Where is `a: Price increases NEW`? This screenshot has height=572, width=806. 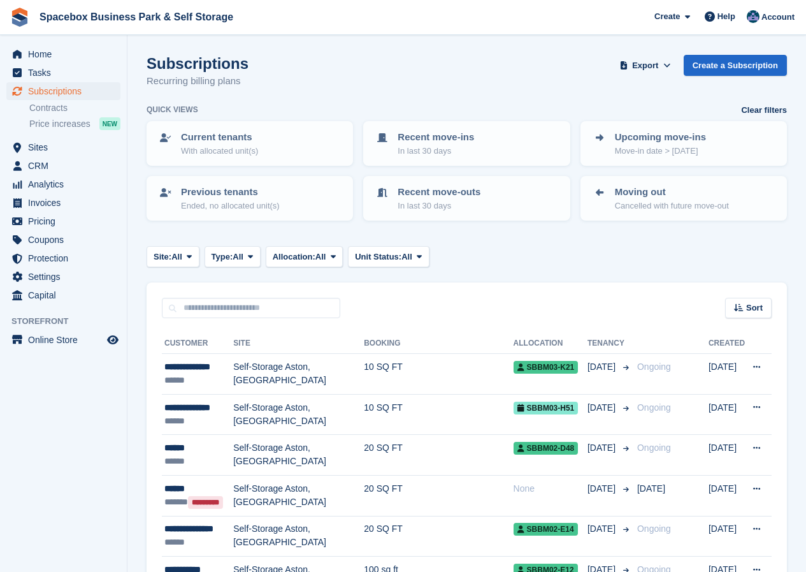 a: Price increases NEW is located at coordinates (75, 124).